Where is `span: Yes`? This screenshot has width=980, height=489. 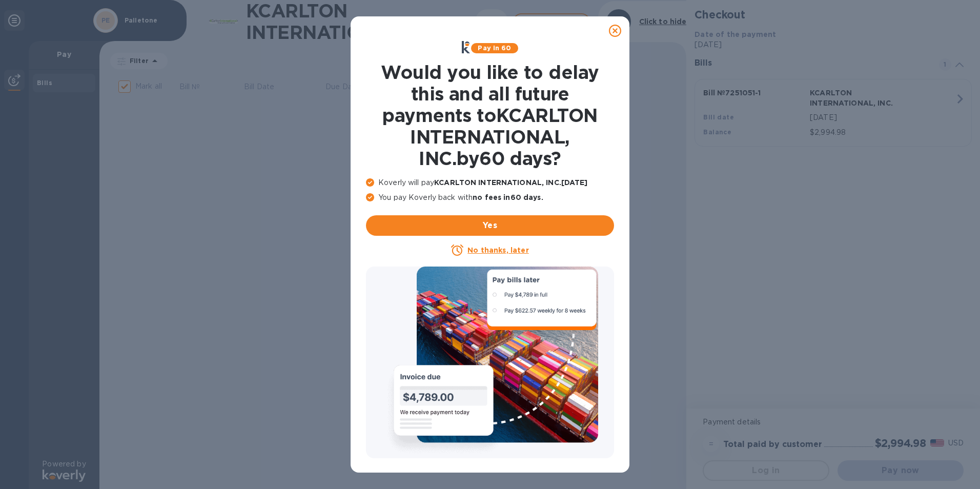 span: Yes is located at coordinates (490, 225).